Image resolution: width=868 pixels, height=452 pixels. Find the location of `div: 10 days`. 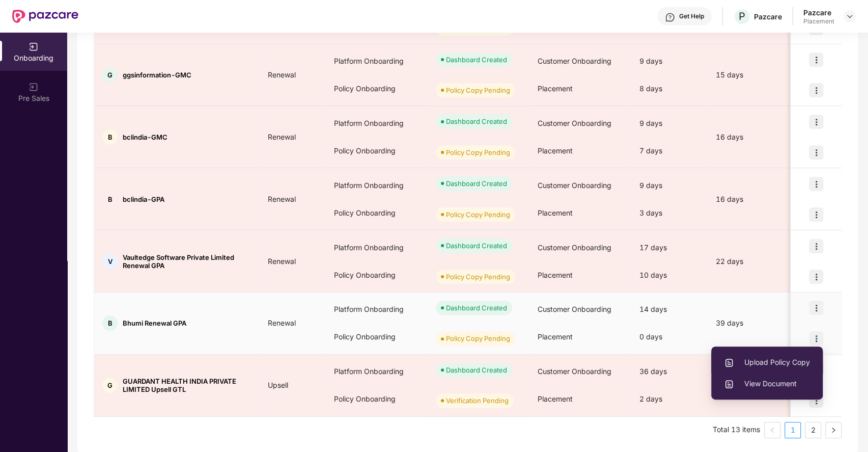

div: 10 days is located at coordinates (669, 275).